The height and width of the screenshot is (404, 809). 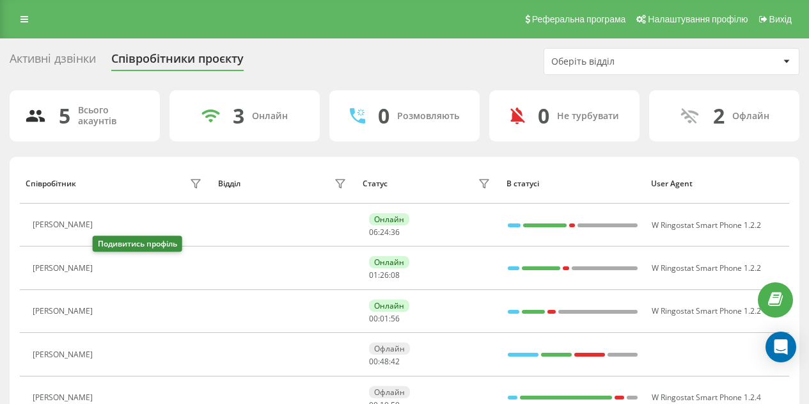 What do you see at coordinates (395, 232) in the screenshot?
I see `span: 36` at bounding box center [395, 232].